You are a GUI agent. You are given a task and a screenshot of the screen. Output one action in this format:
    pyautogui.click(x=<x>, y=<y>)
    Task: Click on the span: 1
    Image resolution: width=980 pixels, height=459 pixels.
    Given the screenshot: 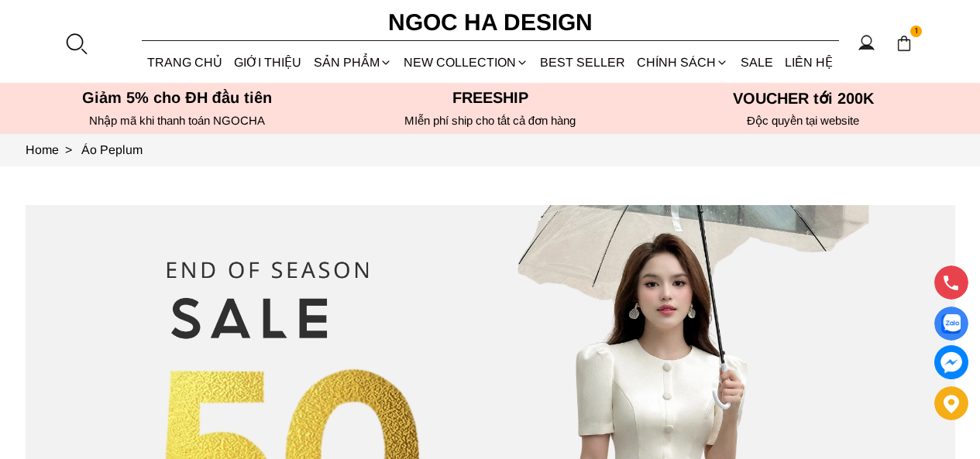 What is the action you would take?
    pyautogui.click(x=916, y=32)
    